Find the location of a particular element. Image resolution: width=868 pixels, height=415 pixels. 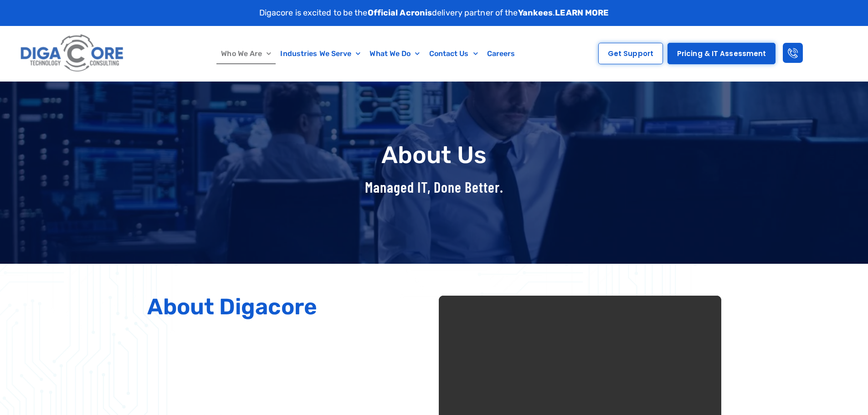

strong: Yankees is located at coordinates (535, 13).